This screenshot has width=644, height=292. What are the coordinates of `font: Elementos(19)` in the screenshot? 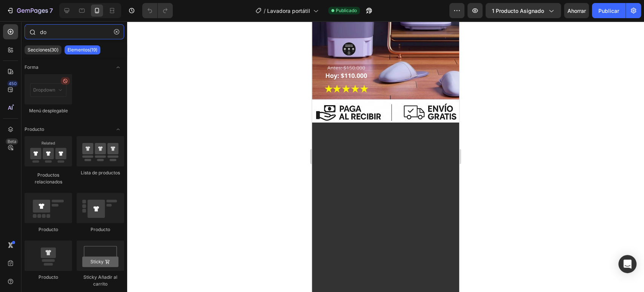 It's located at (82, 50).